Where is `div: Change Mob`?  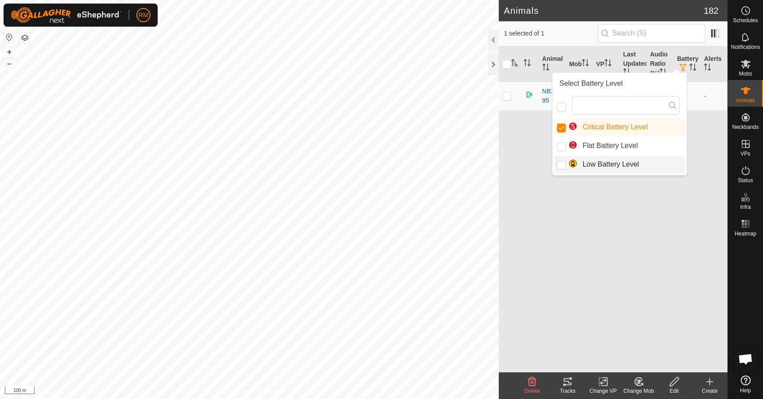 div: Change Mob is located at coordinates (639, 391).